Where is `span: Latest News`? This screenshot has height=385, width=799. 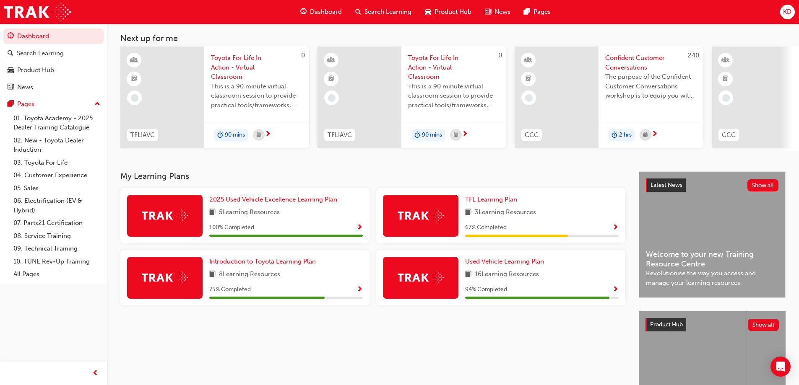 span: Latest News is located at coordinates (666, 185).